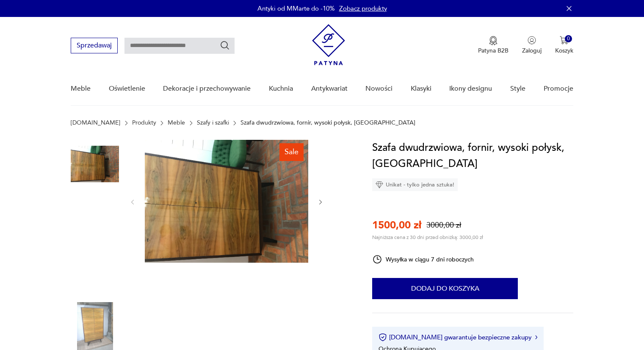 The image size is (644, 350). Describe the element at coordinates (224, 46) in the screenshot. I see `button: Szukaj` at that location.